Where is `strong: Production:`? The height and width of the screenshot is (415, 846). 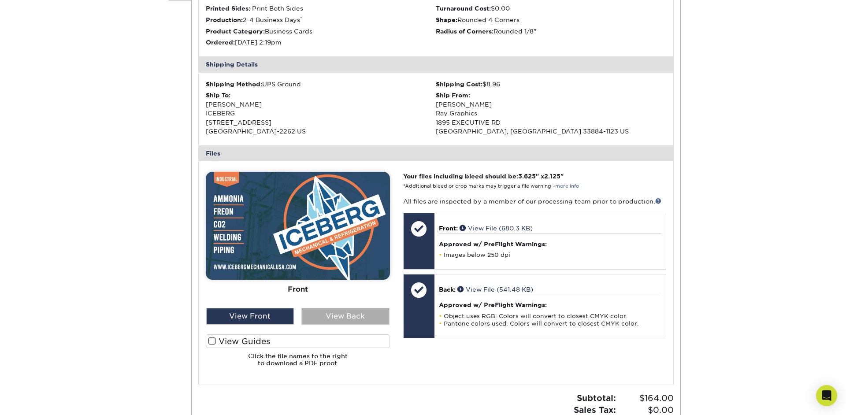
strong: Production: is located at coordinates (224, 20).